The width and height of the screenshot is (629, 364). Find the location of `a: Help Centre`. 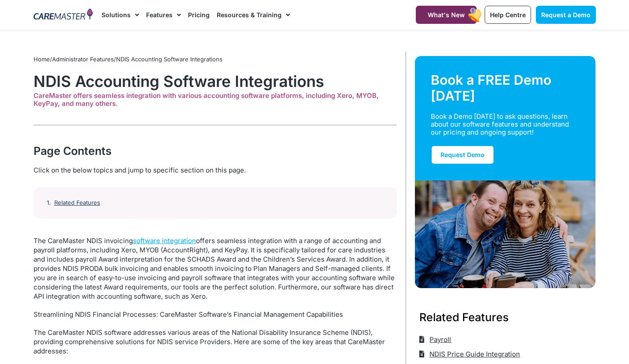

a: Help Centre is located at coordinates (507, 15).